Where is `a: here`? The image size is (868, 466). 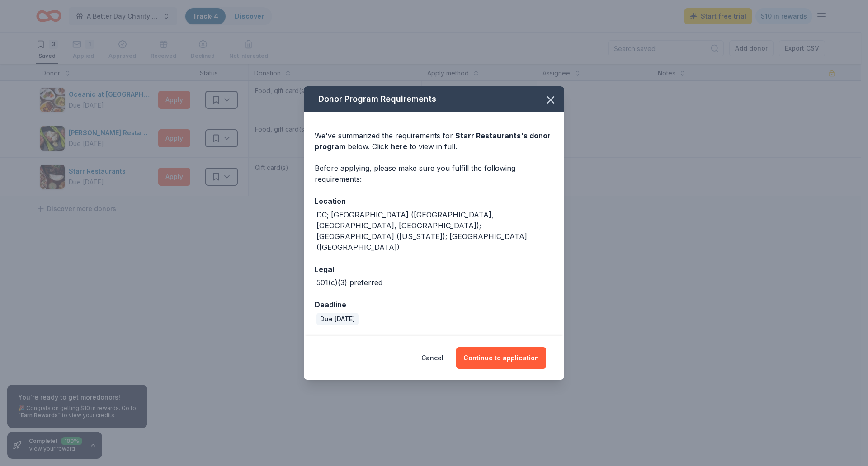 a: here is located at coordinates (399, 146).